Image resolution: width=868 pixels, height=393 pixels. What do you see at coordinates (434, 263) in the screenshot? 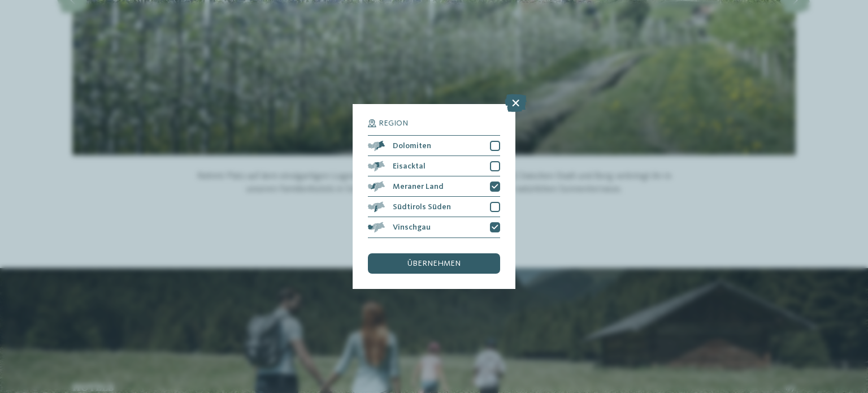
I see `span: übernehmen` at bounding box center [434, 263].